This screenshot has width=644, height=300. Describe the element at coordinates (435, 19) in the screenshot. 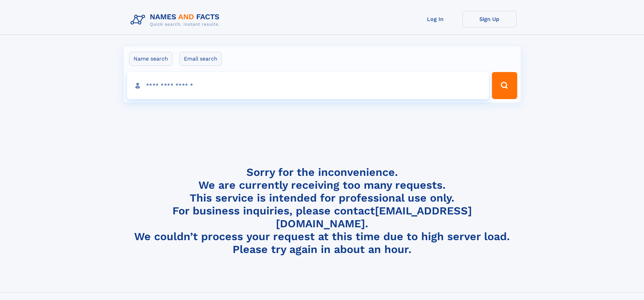

I see `a: Log In` at that location.